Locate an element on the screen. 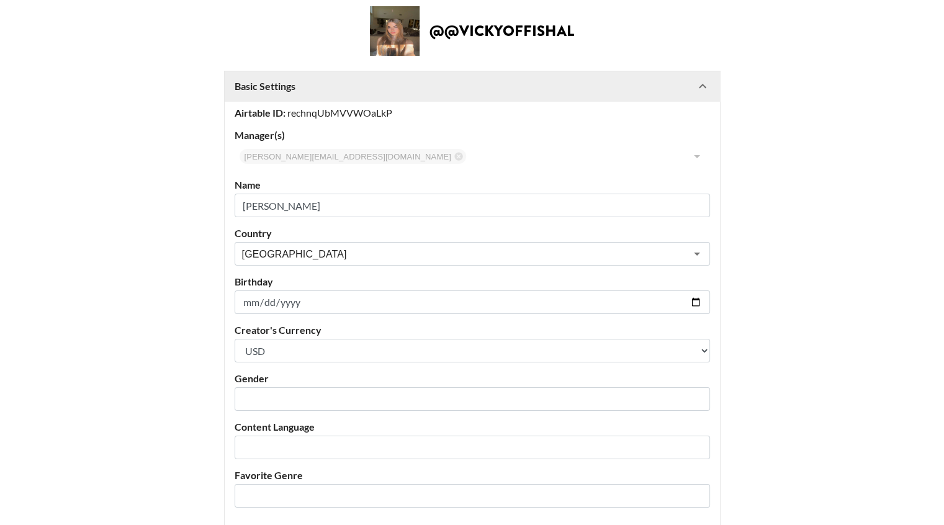 The image size is (944, 525). h2: @ @vickyoffishal is located at coordinates (501, 31).